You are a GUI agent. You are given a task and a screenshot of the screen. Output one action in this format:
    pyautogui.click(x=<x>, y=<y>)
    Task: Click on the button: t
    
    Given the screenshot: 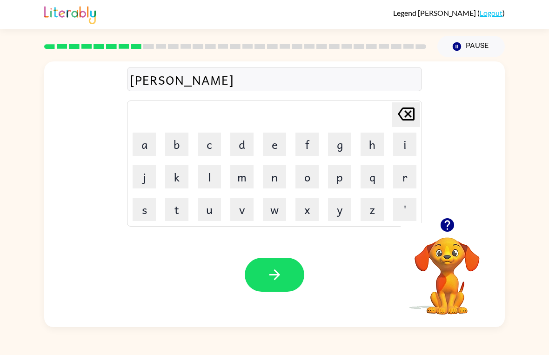 What is the action you would take?
    pyautogui.click(x=177, y=209)
    